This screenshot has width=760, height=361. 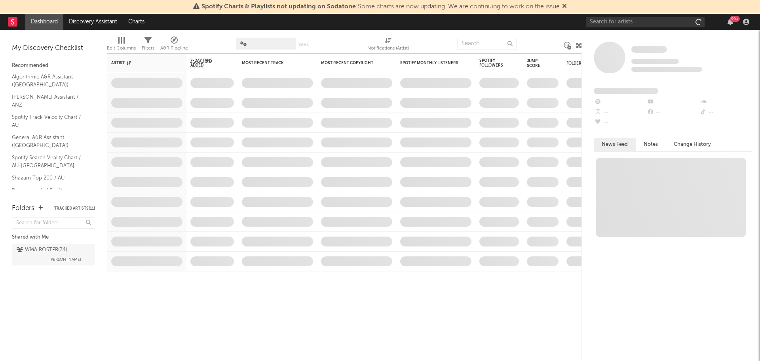 I want to click on button: News Feed, so click(x=615, y=144).